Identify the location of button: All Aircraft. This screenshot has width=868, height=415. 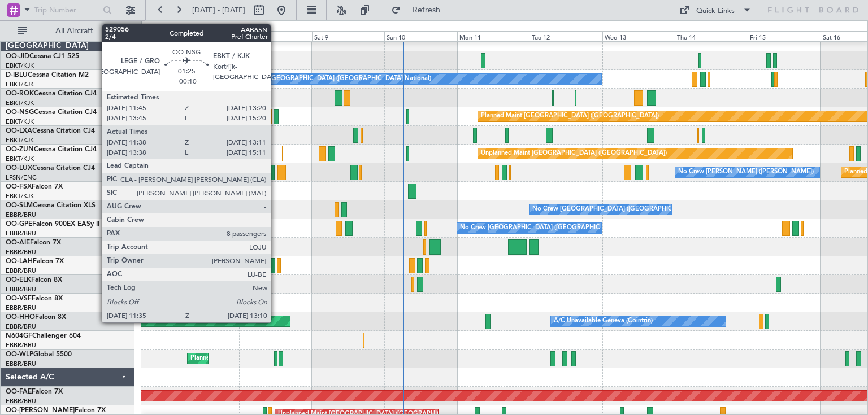
(67, 31).